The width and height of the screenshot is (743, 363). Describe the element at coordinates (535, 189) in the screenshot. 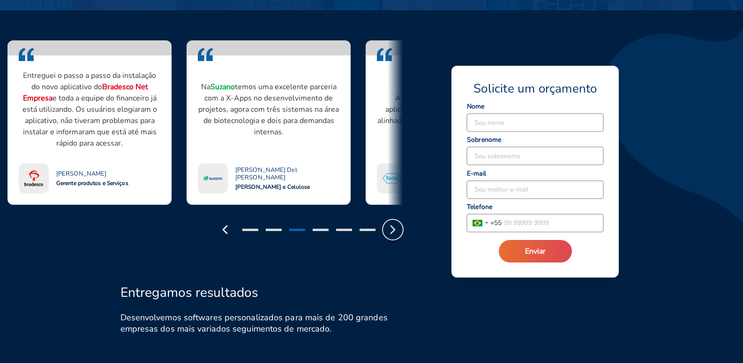

I see `input: Seu melhor e-mail` at that location.